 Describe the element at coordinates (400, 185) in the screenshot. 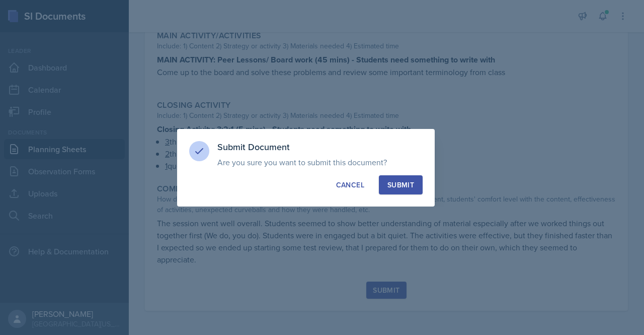

I see `div: Submit` at that location.